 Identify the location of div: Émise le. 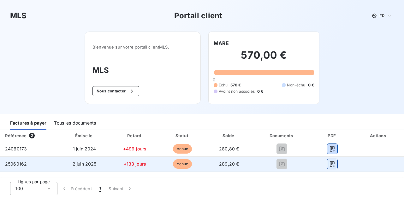
(84, 136).